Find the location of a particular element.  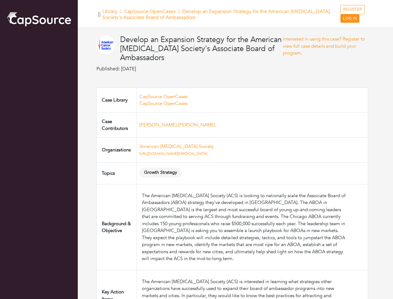

td: Case Library is located at coordinates (117, 100).